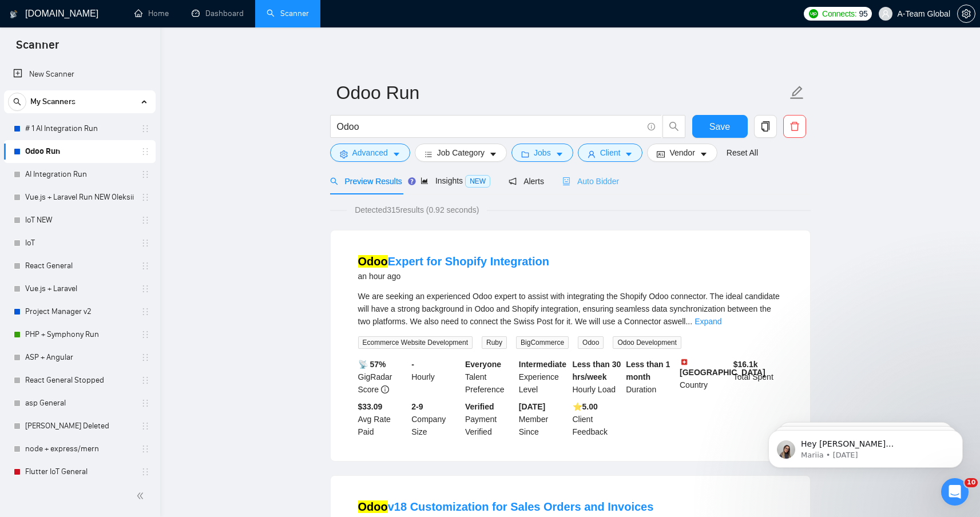 Image resolution: width=980 pixels, height=517 pixels. What do you see at coordinates (14, 14) in the screenshot?
I see `img: logo` at bounding box center [14, 14].